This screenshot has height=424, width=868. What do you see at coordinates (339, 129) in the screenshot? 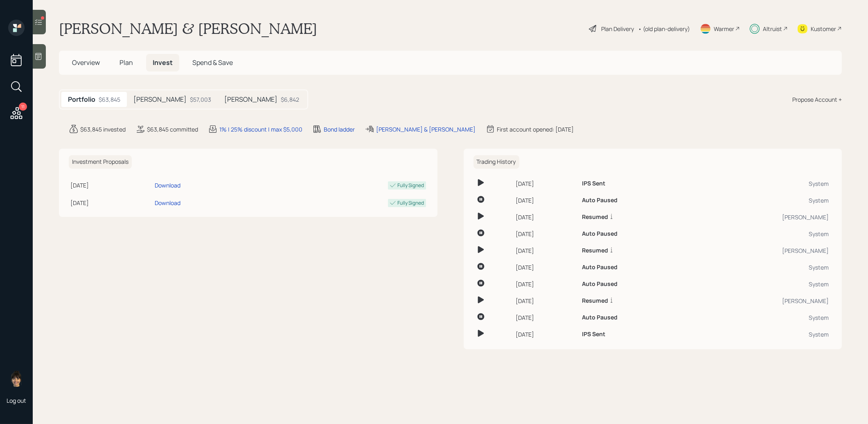
I see `div: Bond ladder` at bounding box center [339, 129].